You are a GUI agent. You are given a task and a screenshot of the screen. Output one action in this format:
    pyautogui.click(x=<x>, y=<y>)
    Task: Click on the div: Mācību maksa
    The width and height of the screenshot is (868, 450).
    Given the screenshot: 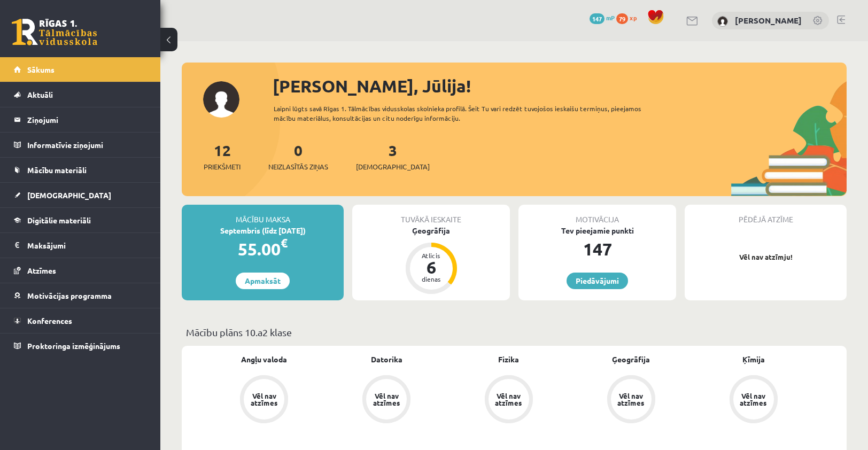 What is the action you would take?
    pyautogui.click(x=262, y=215)
    